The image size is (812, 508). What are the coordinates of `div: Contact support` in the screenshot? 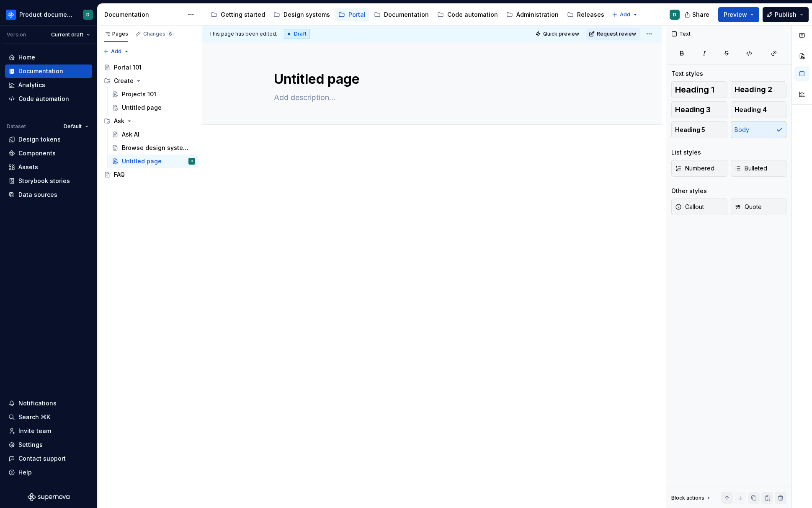 It's located at (42, 459).